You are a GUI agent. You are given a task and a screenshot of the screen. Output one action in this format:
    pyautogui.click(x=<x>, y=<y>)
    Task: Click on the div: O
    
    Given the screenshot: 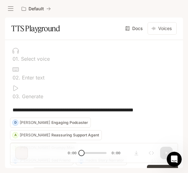 What is the action you would take?
    pyautogui.click(x=15, y=160)
    